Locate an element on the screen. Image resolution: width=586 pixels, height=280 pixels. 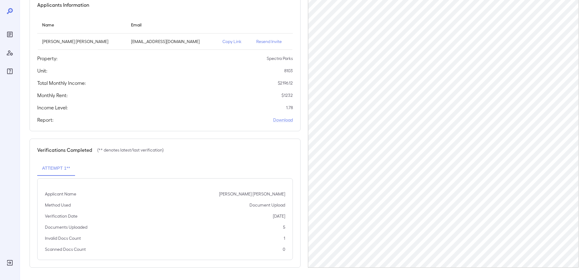
p: Method Used is located at coordinates (58, 205).